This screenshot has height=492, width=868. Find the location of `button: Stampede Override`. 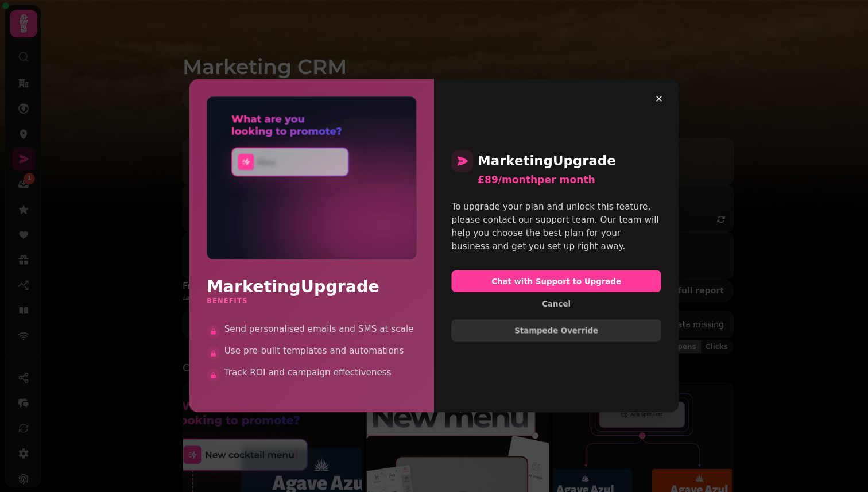

button: Stampede Override is located at coordinates (556, 331).